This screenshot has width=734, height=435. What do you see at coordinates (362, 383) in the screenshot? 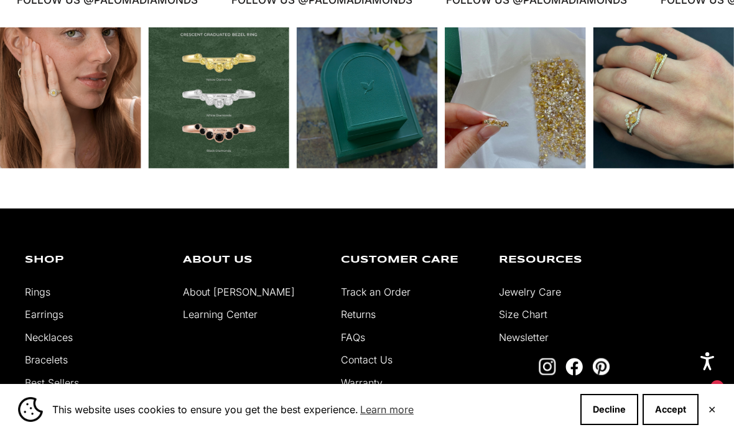
I see `a: Warranty` at bounding box center [362, 383].